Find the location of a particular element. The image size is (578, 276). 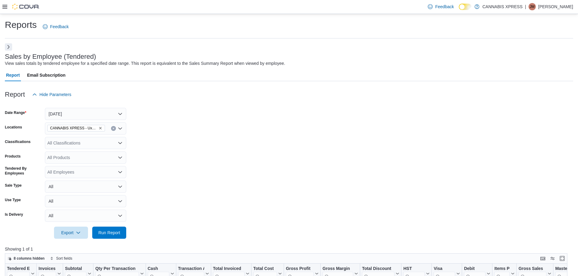

button: Remove CANNABIS XPRESS - Uxbridge (Reach Street) from selection in this group is located at coordinates (100, 128).